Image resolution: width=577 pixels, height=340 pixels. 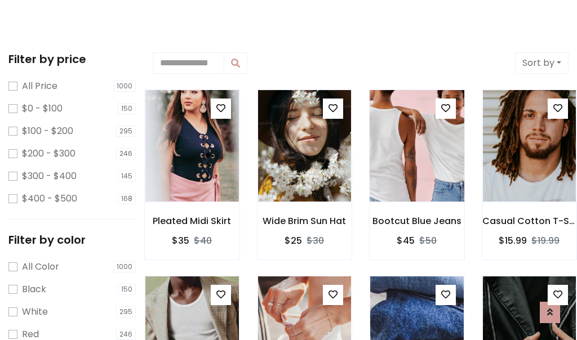 I want to click on del: $19.99, so click(x=545, y=240).